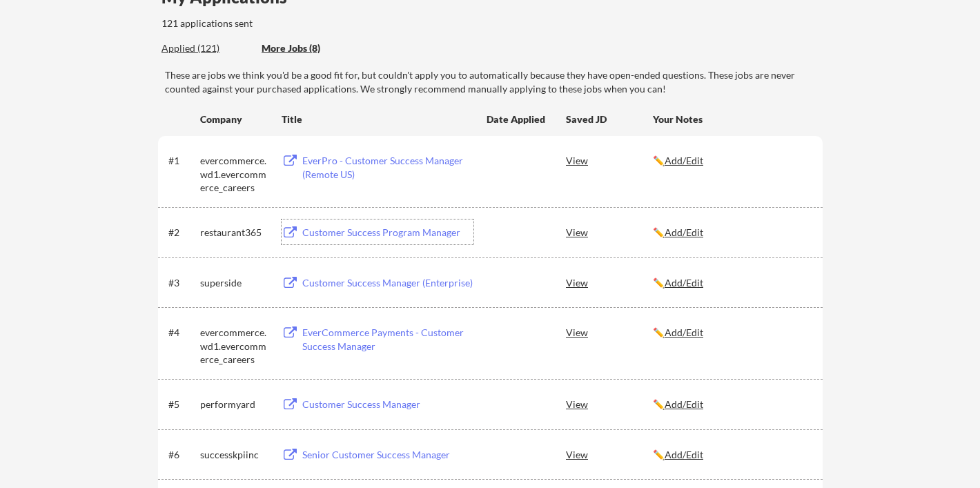 Image resolution: width=980 pixels, height=488 pixels. I want to click on div: #2, so click(181, 233).